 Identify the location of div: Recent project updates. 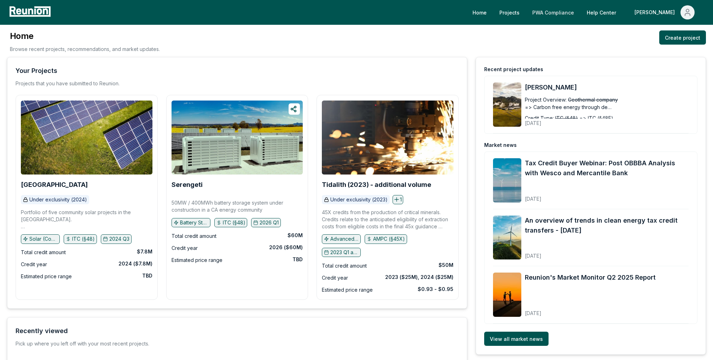
(513, 69).